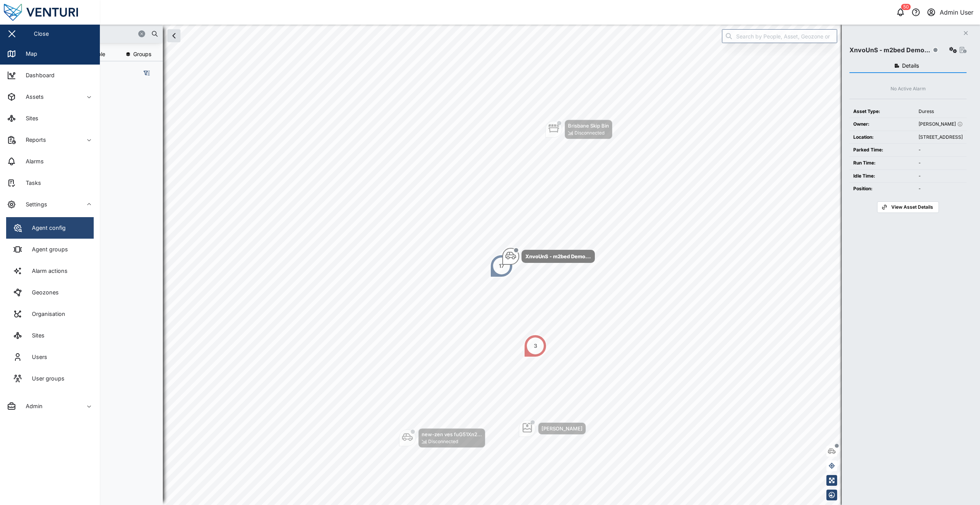 The width and height of the screenshot is (980, 505). Describe the element at coordinates (908, 89) in the screenshot. I see `div: No Active Alarm` at that location.